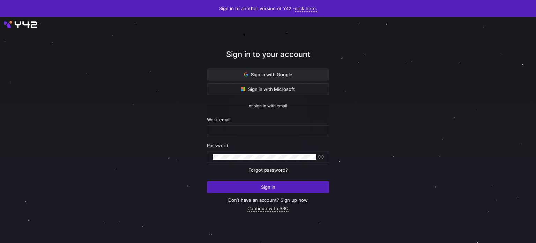 This screenshot has width=536, height=243. What do you see at coordinates (268, 74) in the screenshot?
I see `span: Sign in with Google` at bounding box center [268, 74].